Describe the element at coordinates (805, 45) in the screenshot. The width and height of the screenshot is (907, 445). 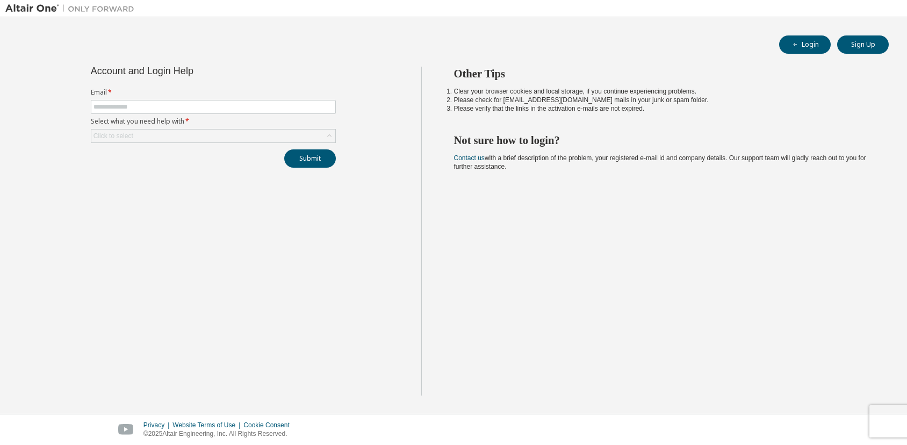
I see `button: Login` at that location.